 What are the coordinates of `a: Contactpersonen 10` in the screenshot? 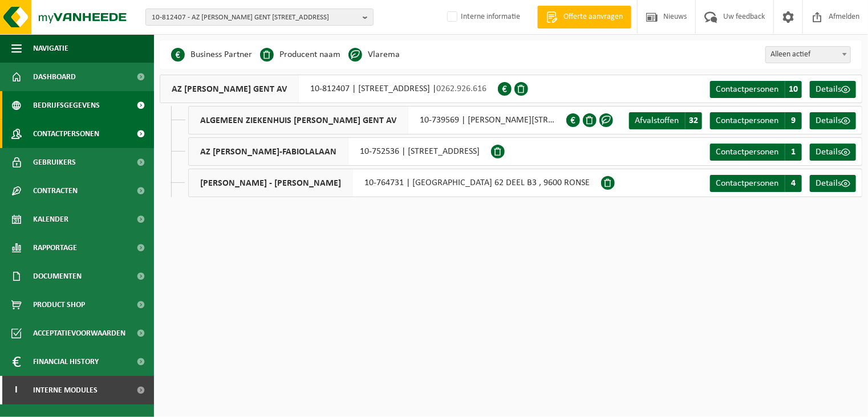 It's located at (756, 89).